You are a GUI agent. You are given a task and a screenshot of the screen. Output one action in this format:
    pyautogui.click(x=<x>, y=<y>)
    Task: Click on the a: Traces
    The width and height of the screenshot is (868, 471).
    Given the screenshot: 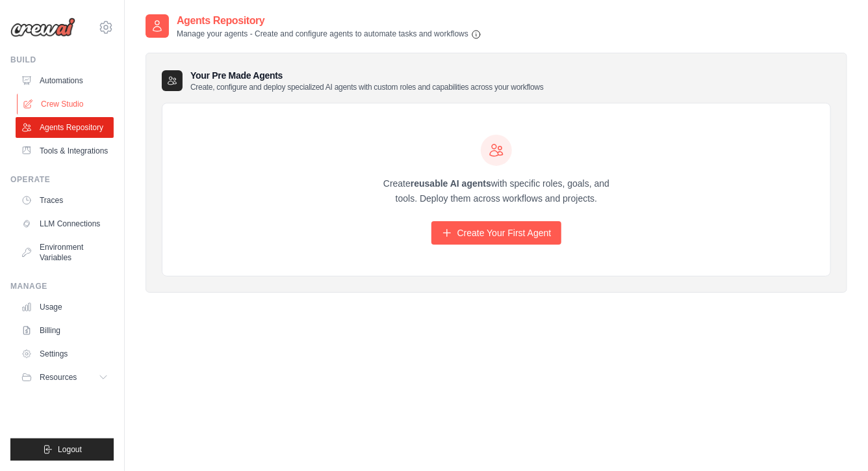 What is the action you would take?
    pyautogui.click(x=64, y=200)
    